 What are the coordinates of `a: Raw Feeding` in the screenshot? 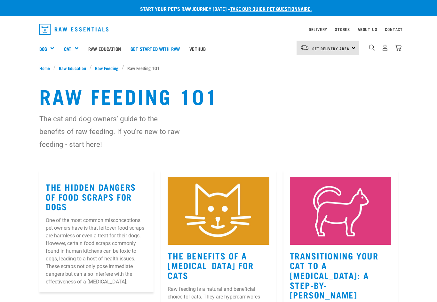 It's located at (107, 68).